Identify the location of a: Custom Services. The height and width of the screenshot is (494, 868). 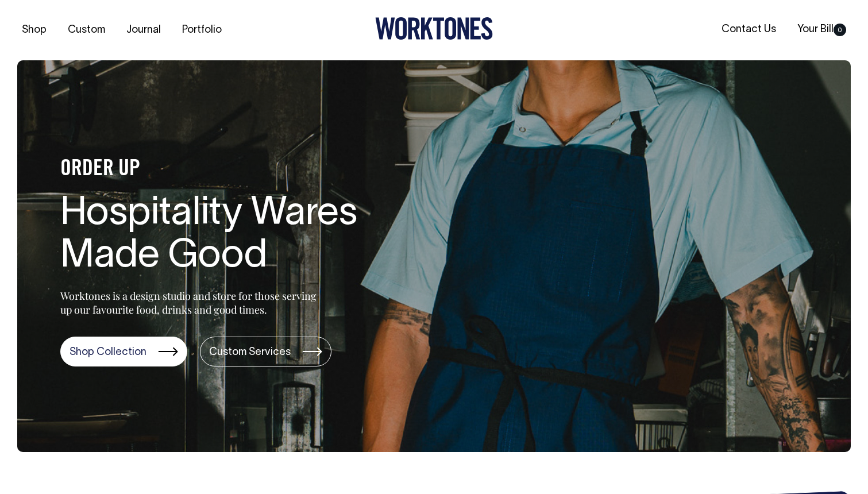
(265, 351).